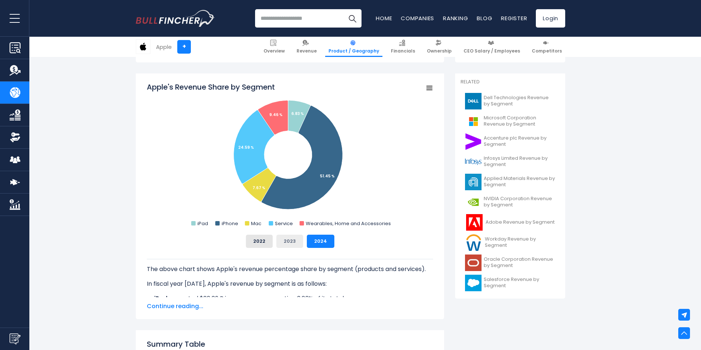 This screenshot has width=701, height=350. What do you see at coordinates (274, 51) in the screenshot?
I see `span: Overview` at bounding box center [274, 51].